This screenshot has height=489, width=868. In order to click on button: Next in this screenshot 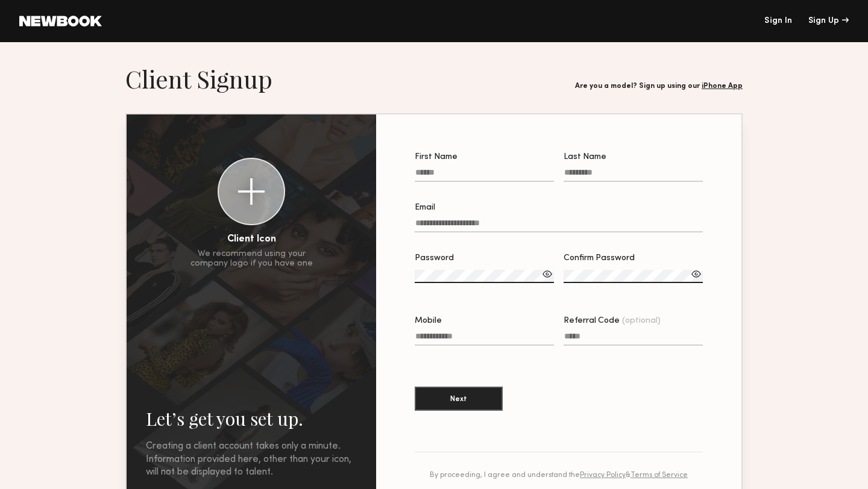, I will do `click(459, 399)`.